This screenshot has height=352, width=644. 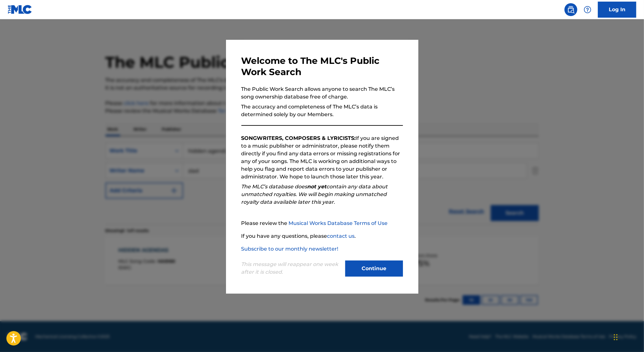 What do you see at coordinates (322, 66) in the screenshot?
I see `h3: Welcome to The MLC's Public Work Search` at bounding box center [322, 66].